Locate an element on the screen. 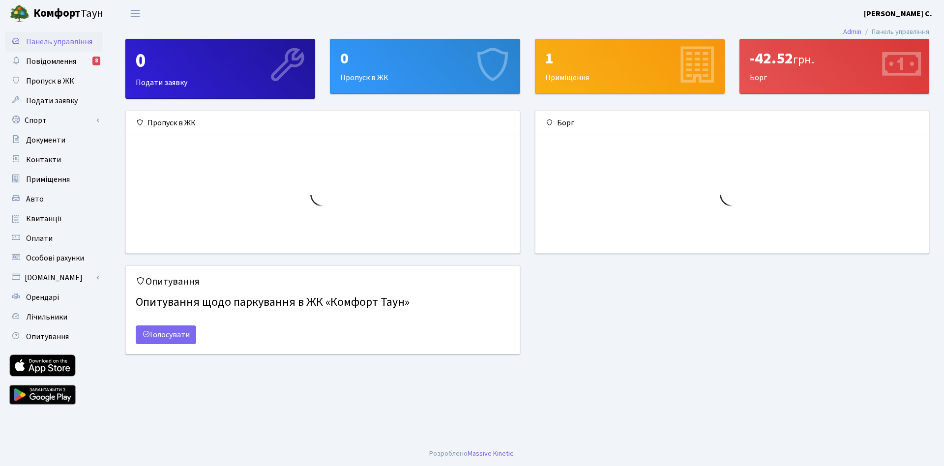 This screenshot has width=944, height=466. a: Подати заявку is located at coordinates (54, 101).